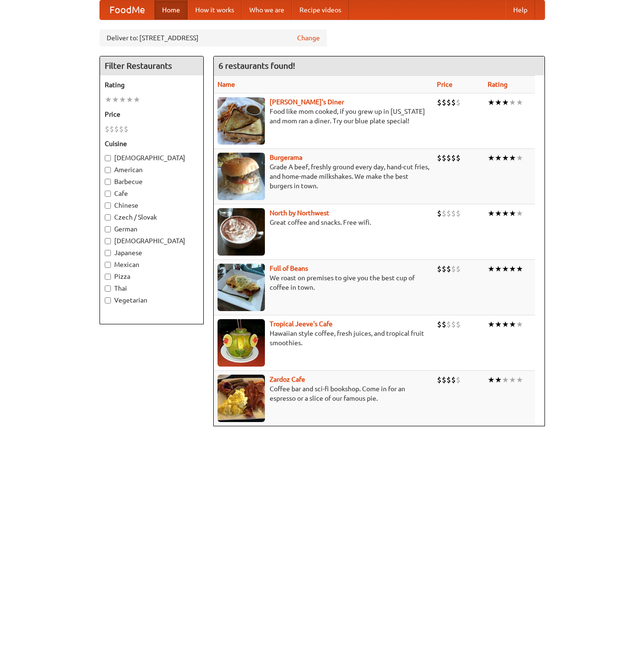  I want to click on p: Hawaiian style coffee, fresh juices, and tropical fruit smoothies., so click(323, 338).